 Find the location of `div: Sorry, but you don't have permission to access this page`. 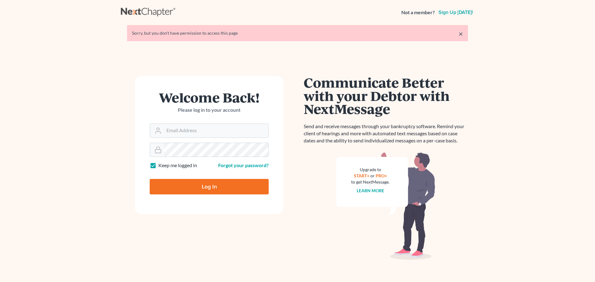

div: Sorry, but you don't have permission to access this page is located at coordinates (297, 33).